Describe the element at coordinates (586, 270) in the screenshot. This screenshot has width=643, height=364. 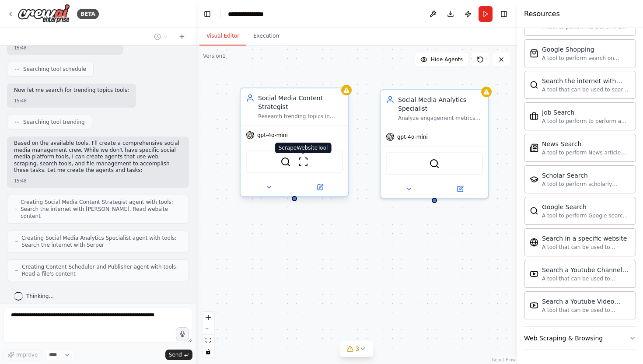
I see `div: Search a Youtube Channels content` at that location.